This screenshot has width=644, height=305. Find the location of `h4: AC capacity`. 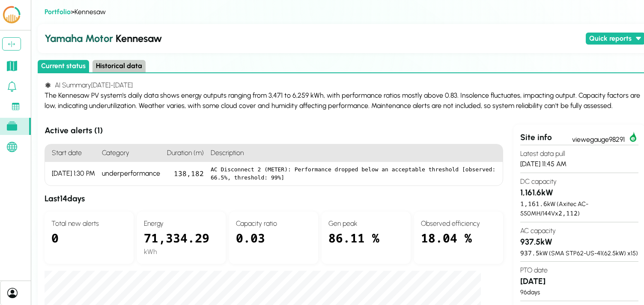

h4: AC capacity is located at coordinates (580, 231).